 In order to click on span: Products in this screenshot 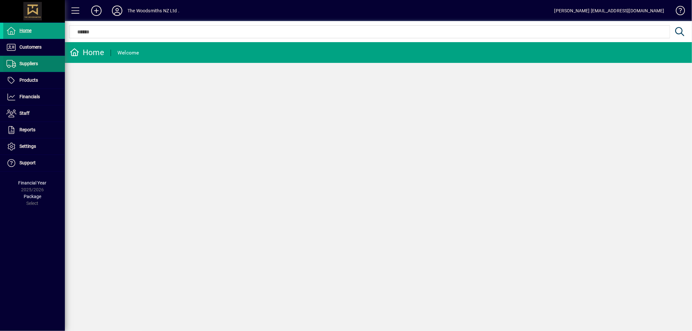, I will do `click(29, 80)`.